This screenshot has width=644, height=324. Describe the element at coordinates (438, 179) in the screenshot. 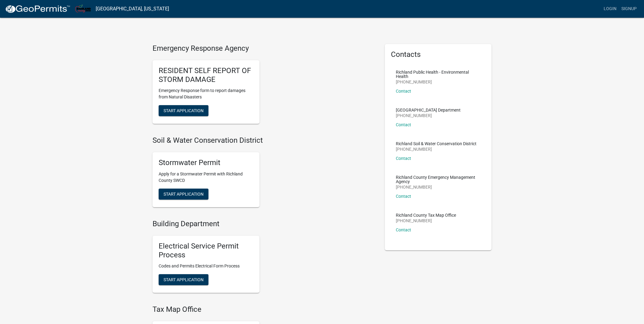

I see `p: Richland County Emergency Management Agency` at that location.